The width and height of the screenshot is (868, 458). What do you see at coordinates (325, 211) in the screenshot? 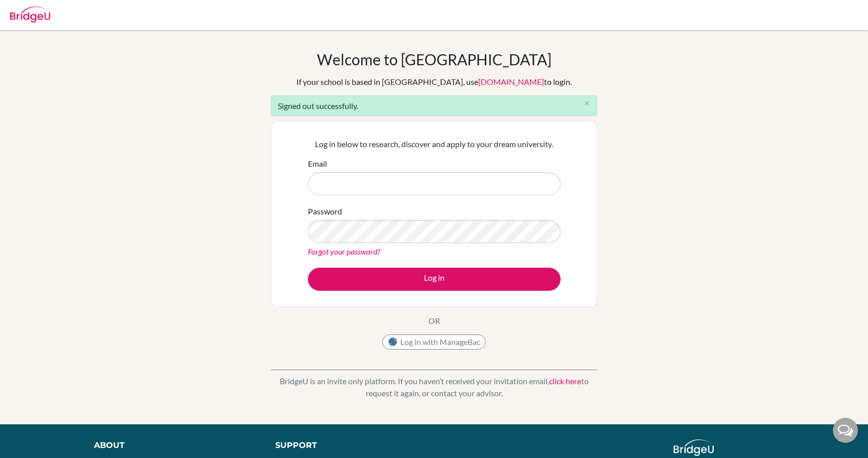
I see `label: Password` at bounding box center [325, 211].